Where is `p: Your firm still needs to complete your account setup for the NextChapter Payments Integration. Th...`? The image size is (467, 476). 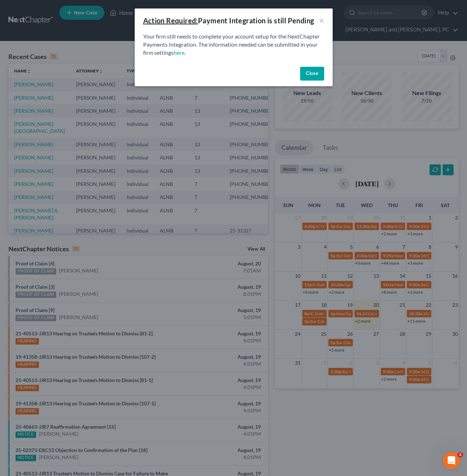 p: Your firm still needs to complete your account setup for the NextChapter Payments Integration. Th... is located at coordinates (234, 45).